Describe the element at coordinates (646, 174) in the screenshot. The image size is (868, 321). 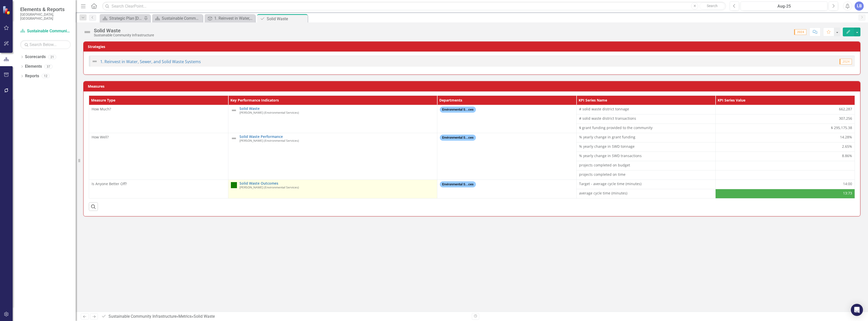
I see `span: projects completed on time` at that location.